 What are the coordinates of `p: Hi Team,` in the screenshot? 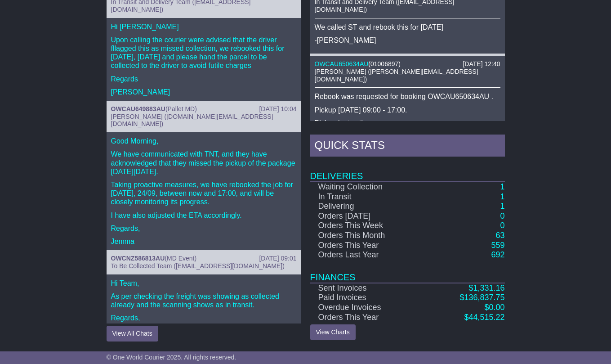 It's located at (204, 283).